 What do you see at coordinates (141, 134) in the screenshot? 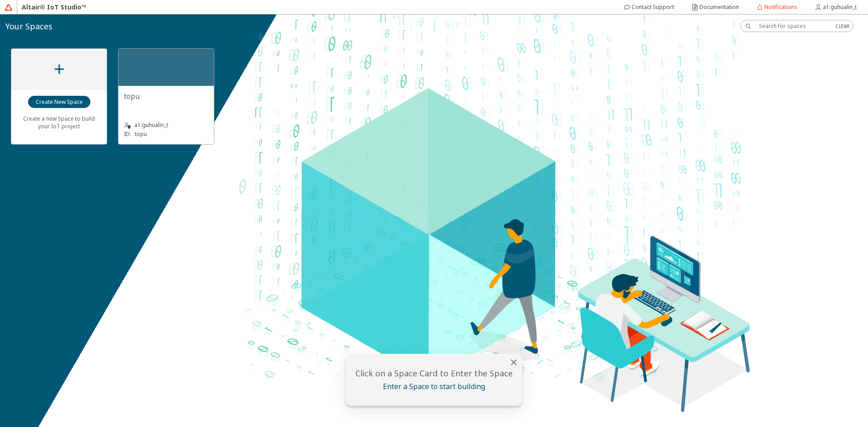
I see `p: topu` at bounding box center [141, 134].